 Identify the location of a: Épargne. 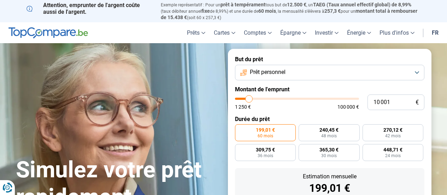
(293, 32).